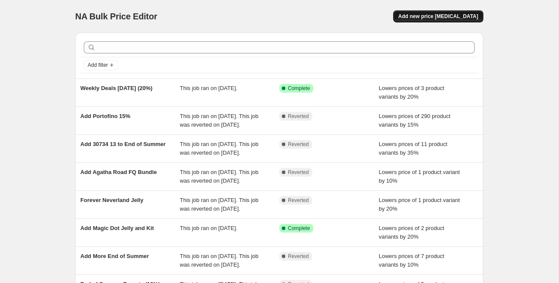 The image size is (559, 283). Describe the element at coordinates (105, 116) in the screenshot. I see `span: Add Portofino 15%` at that location.